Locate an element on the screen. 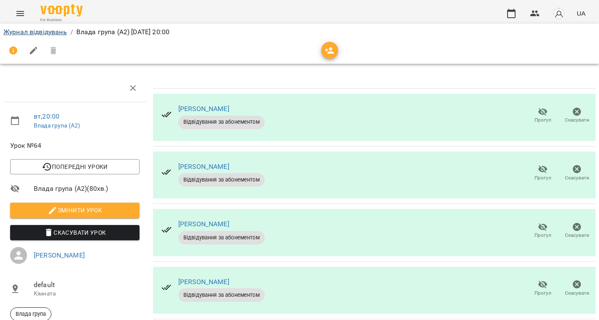 The width and height of the screenshot is (599, 320). nav: breadcrumb is located at coordinates (299, 32).